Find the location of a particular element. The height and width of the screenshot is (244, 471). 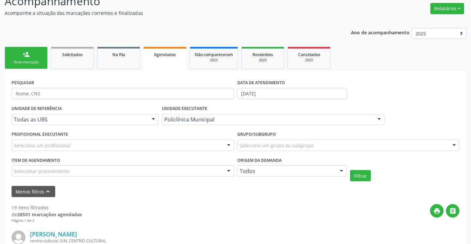

label: PESQUISAR is located at coordinates (23, 83).